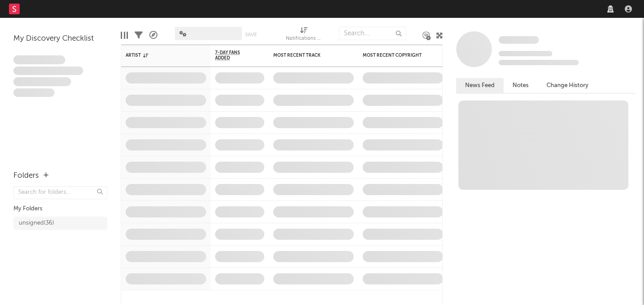 This screenshot has width=644, height=305. What do you see at coordinates (519, 40) in the screenshot?
I see `a: Some Artist` at bounding box center [519, 40].